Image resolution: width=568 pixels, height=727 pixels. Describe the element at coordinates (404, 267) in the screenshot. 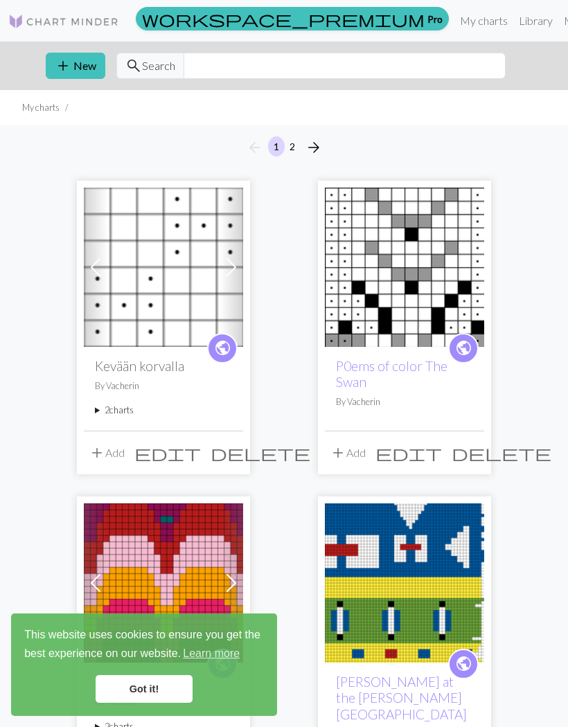

I see `img: W/O increases` at that location.